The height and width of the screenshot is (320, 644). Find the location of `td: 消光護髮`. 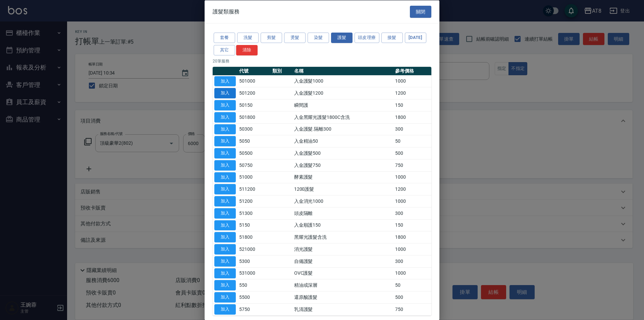

td: 消光護髮 is located at coordinates (343, 249).